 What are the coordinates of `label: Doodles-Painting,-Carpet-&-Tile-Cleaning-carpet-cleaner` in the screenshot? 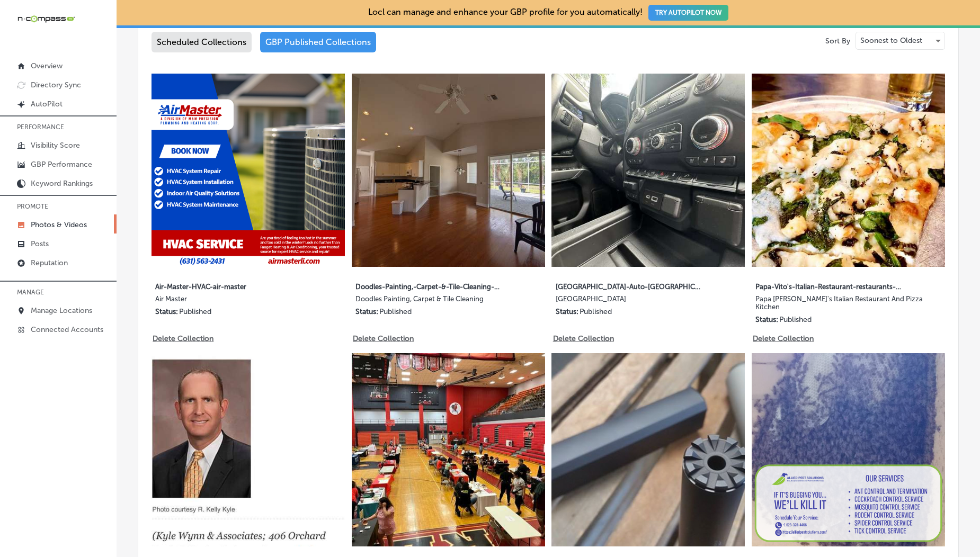 It's located at (429, 285).